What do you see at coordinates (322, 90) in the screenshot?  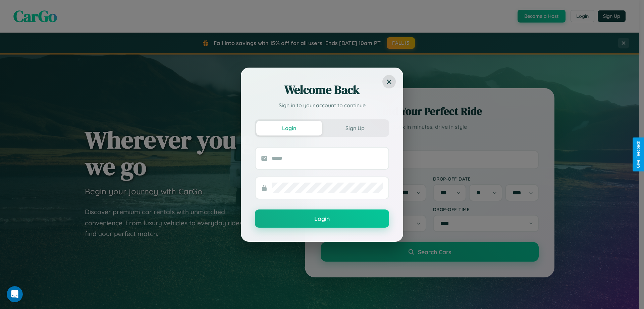 I see `h2: Welcome Back` at bounding box center [322, 90].